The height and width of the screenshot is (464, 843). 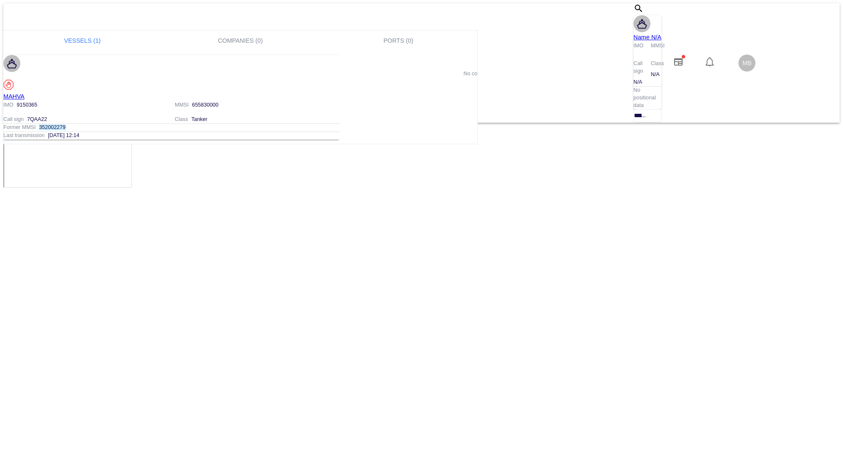 What do you see at coordinates (24, 136) in the screenshot?
I see `p: Last transmission` at bounding box center [24, 136].